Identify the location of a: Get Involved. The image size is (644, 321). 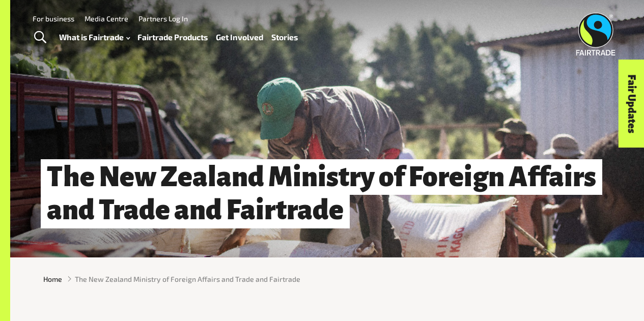
(239, 37).